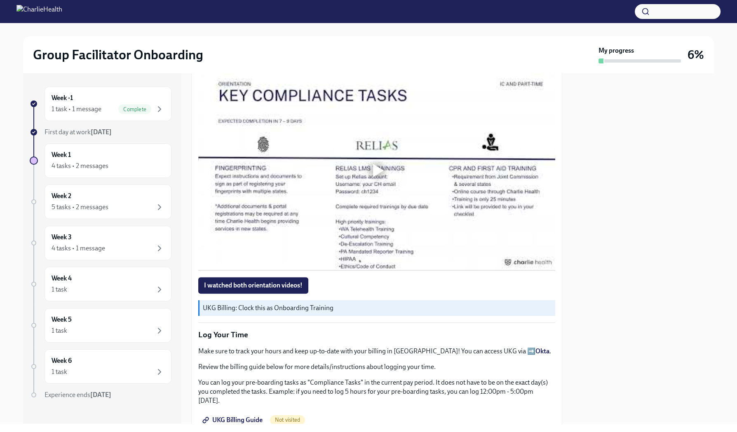  I want to click on strong: Okta, so click(542, 351).